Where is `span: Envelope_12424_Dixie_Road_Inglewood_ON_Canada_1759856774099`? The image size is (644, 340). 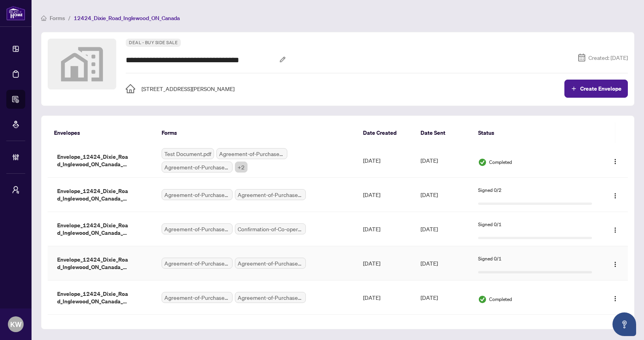
span: Envelope_12424_Dixie_Road_Inglewood_ON_Canada_1759856774099 is located at coordinates (94, 263).